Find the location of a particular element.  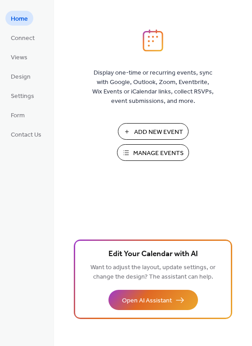

span: Manage Events is located at coordinates (158, 153).